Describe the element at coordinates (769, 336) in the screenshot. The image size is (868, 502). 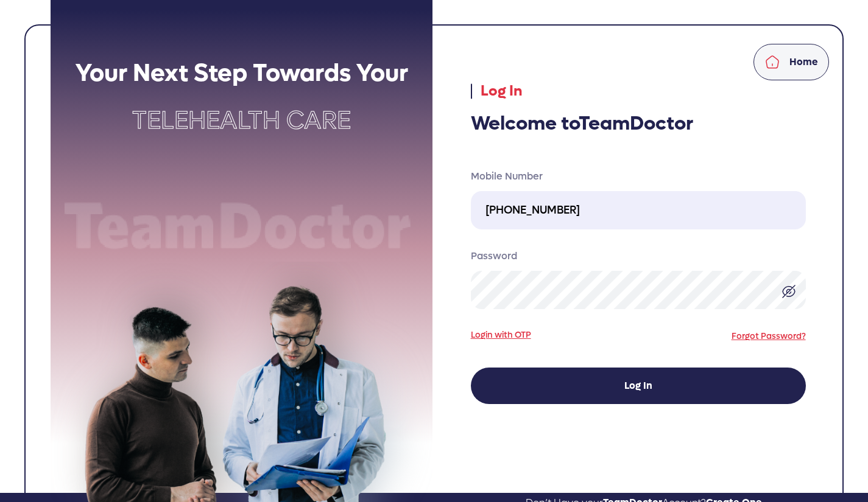
I see `a: Forgot Password?` at that location.